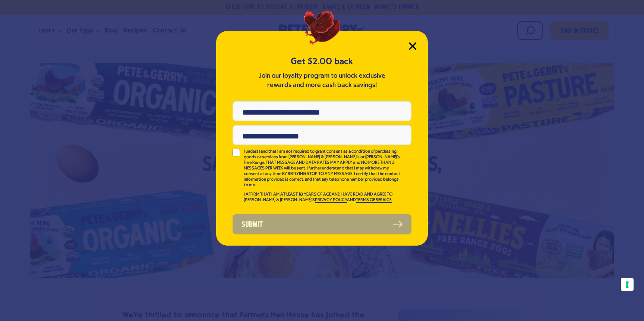 This screenshot has width=644, height=321. Describe the element at coordinates (236, 153) in the screenshot. I see `input: I understand that I am not required to grant consent as a condition of purchasing goods or servic...` at that location.